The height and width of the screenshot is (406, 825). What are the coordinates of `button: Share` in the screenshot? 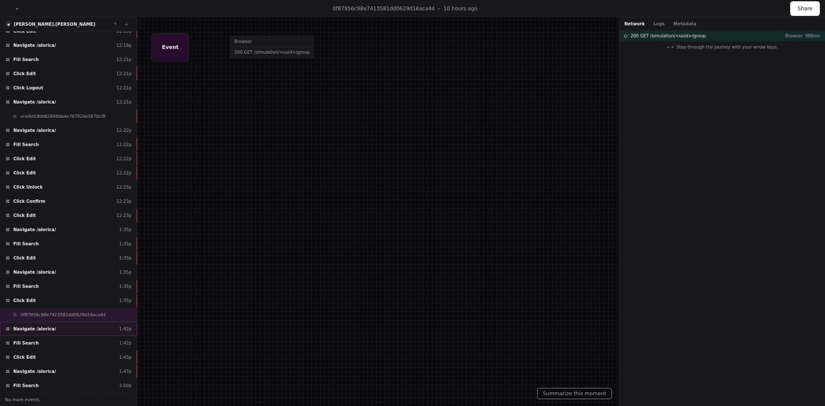 It's located at (805, 9).